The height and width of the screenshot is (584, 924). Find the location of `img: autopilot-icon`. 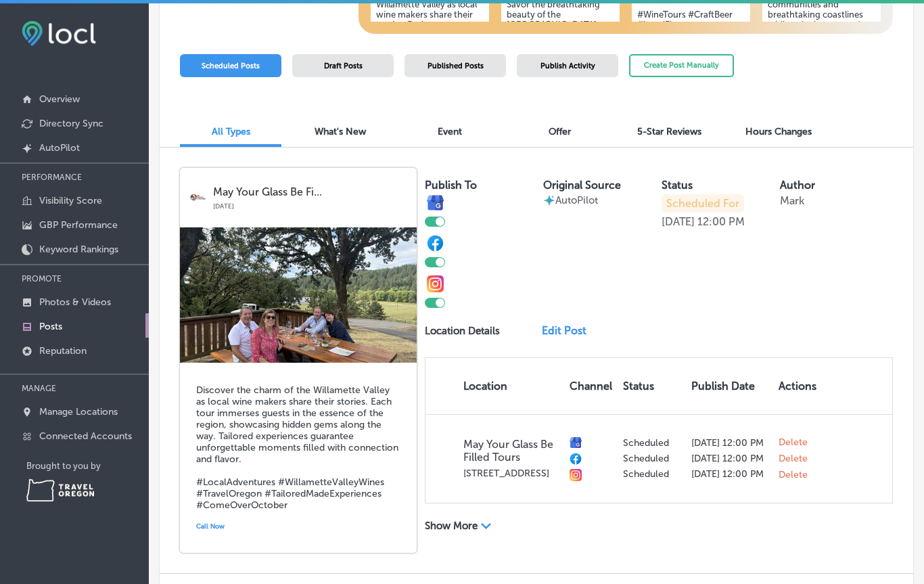

img: autopilot-icon is located at coordinates (549, 200).